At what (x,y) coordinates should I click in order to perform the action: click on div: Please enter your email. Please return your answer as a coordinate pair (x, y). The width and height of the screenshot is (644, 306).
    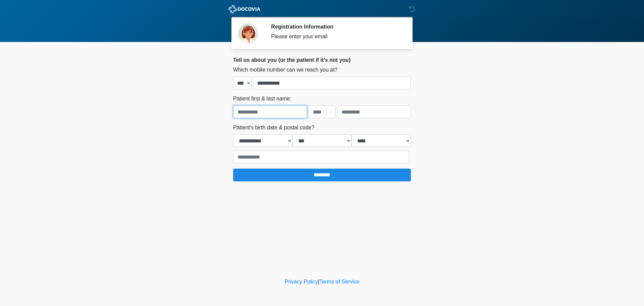
    Looking at the image, I should click on (336, 37).